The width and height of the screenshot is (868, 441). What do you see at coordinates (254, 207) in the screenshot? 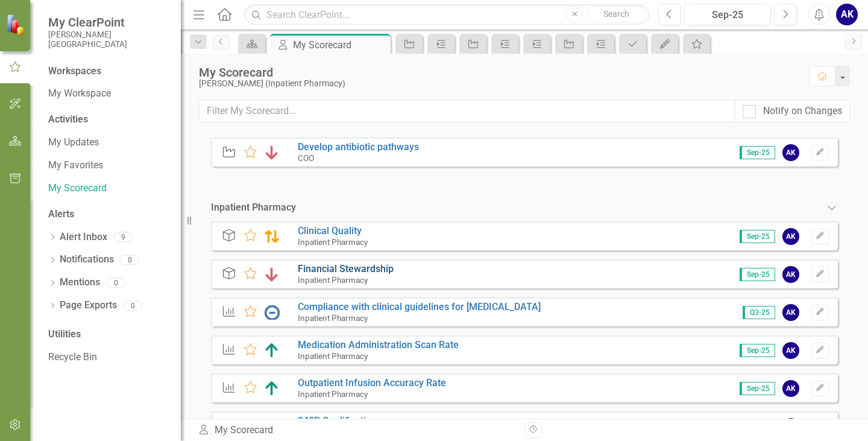
I see `div: Inpatient Pharmacy` at bounding box center [254, 207].